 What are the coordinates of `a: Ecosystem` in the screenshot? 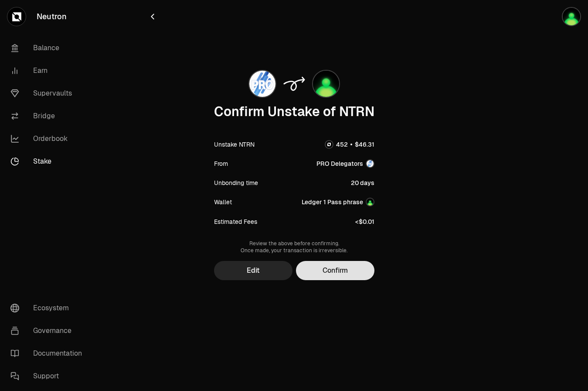 It's located at (49, 308).